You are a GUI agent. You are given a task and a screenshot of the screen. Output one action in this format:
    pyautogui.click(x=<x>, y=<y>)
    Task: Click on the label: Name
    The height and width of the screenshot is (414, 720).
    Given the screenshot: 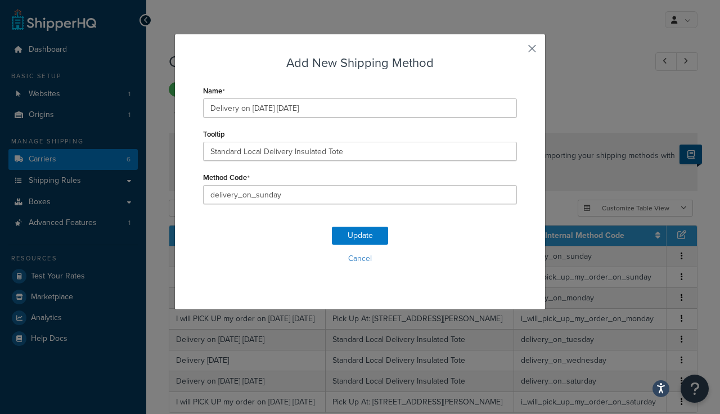 What is the action you would take?
    pyautogui.click(x=214, y=91)
    